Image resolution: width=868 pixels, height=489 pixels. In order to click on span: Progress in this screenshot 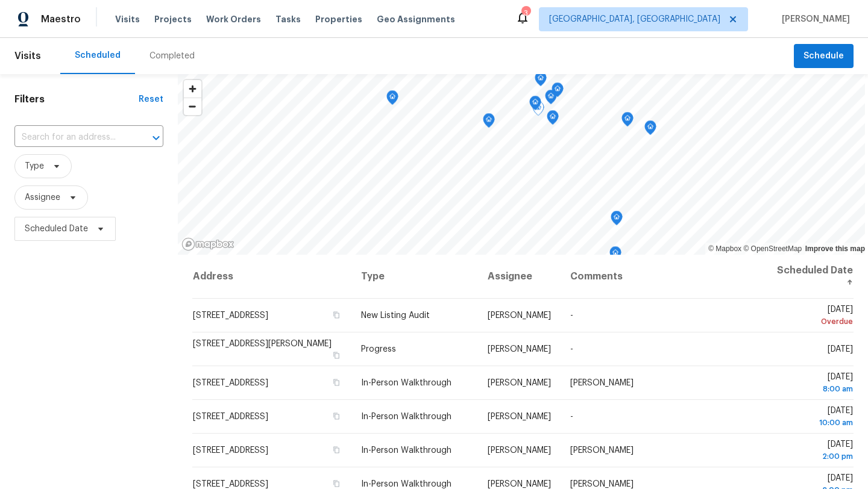, I will do `click(379, 350)`.